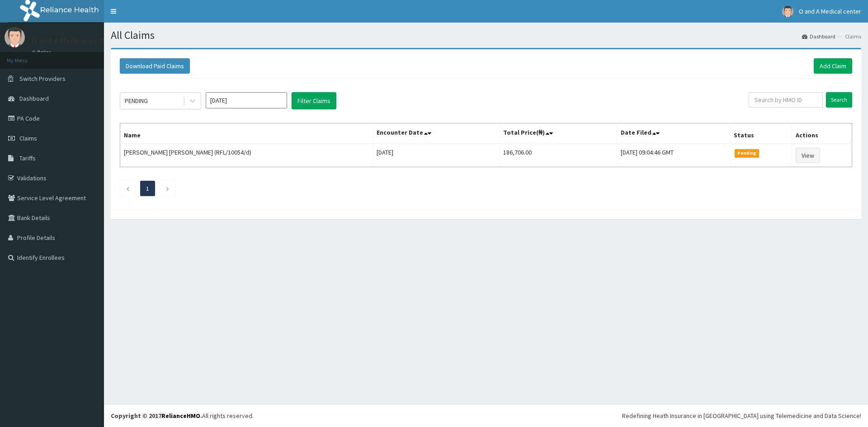 Image resolution: width=868 pixels, height=427 pixels. I want to click on a: Online, so click(43, 52).